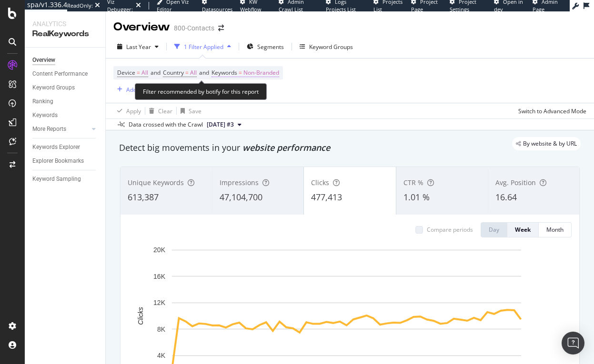 Image resolution: width=594 pixels, height=364 pixels. What do you see at coordinates (165, 111) in the screenshot?
I see `div: Clear` at bounding box center [165, 111].